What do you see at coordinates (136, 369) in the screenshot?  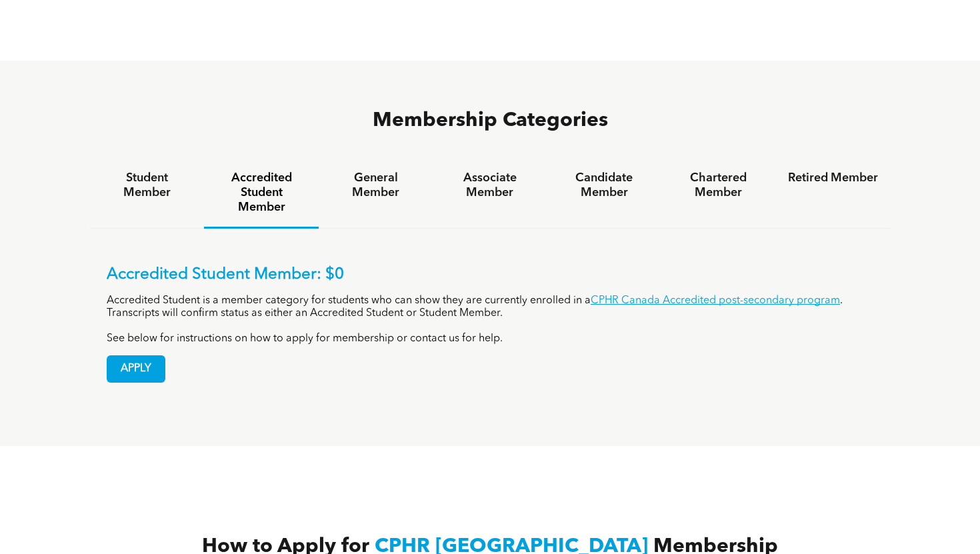 I see `a: APPLY` at bounding box center [136, 369].